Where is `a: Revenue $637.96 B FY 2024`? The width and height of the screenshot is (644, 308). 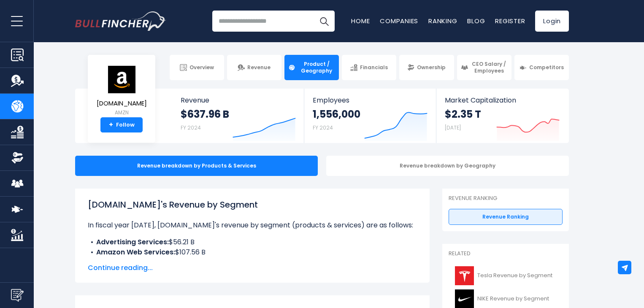 a: Revenue $637.96 B FY 2024 is located at coordinates (238, 116).